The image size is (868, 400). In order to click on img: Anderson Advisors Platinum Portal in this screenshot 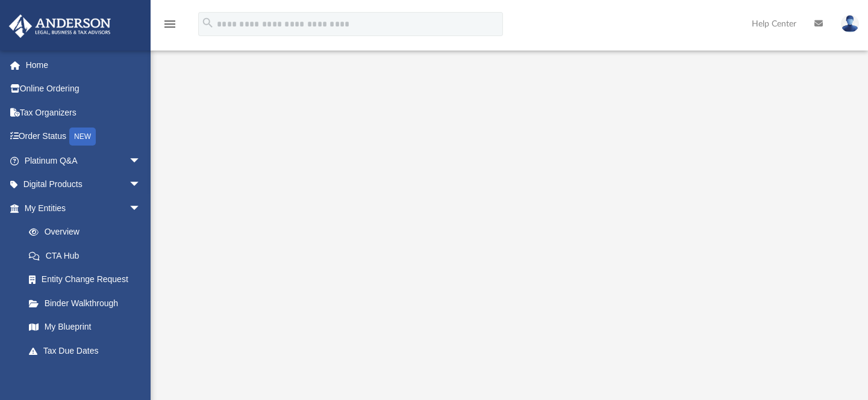, I will do `click(60, 26)`.